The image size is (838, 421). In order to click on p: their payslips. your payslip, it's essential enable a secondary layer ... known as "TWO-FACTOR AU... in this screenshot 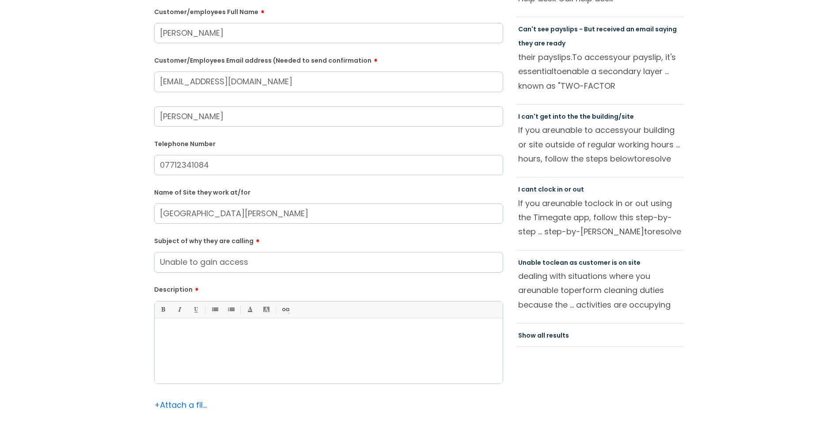, I will do `click(600, 72)`.